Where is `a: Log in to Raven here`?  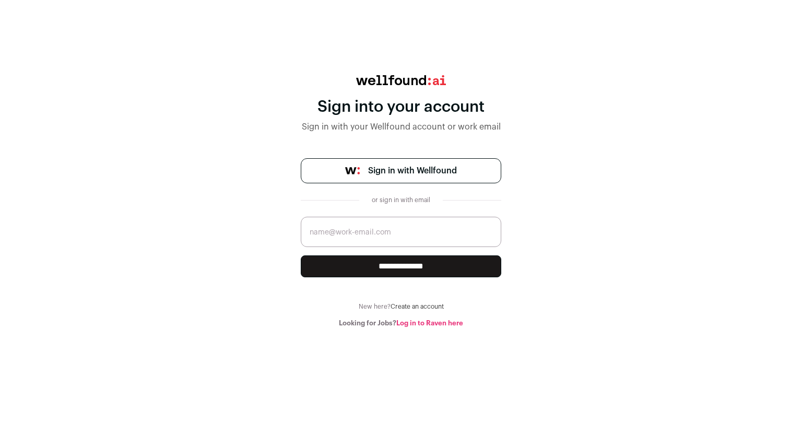
a: Log in to Raven here is located at coordinates (430, 323).